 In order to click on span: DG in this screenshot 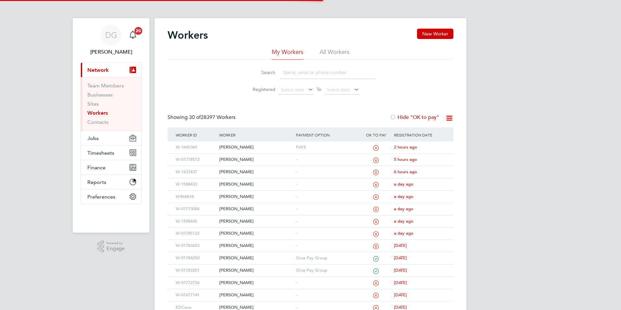, I will do `click(111, 35)`.